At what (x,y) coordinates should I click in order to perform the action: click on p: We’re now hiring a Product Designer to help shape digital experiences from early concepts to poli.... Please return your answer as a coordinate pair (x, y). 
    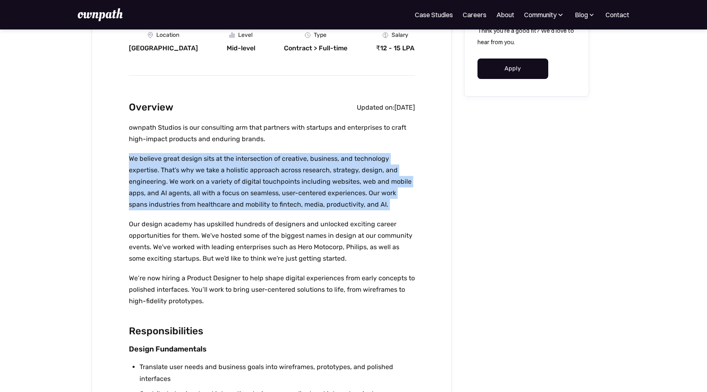
    Looking at the image, I should click on (272, 290).